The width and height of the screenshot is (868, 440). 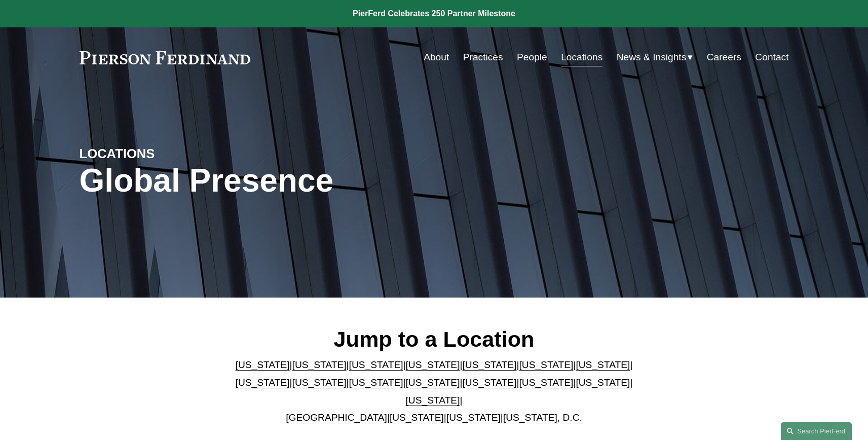 What do you see at coordinates (168, 154) in the screenshot?
I see `h4: LOCATIONS` at bounding box center [168, 154].